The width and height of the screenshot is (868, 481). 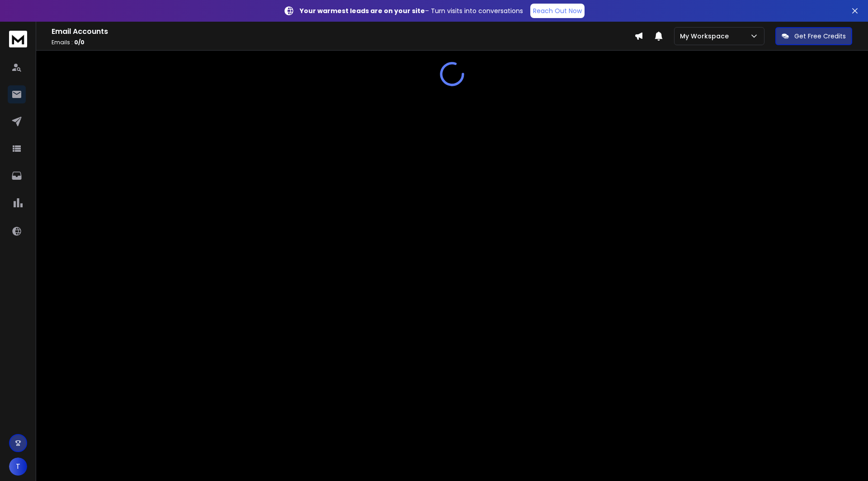 What do you see at coordinates (79, 42) in the screenshot?
I see `span: 0 / 0` at bounding box center [79, 42].